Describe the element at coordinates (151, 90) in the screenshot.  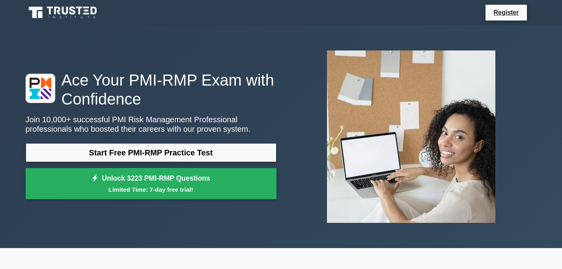
I see `h1: Ace Your PMI-RMP Exam with Confidence` at that location.